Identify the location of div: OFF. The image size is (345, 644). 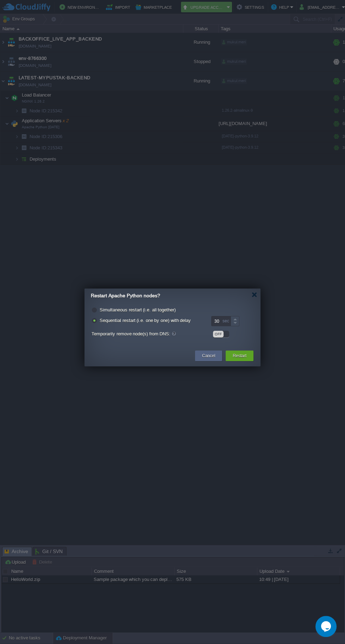
(218, 334).